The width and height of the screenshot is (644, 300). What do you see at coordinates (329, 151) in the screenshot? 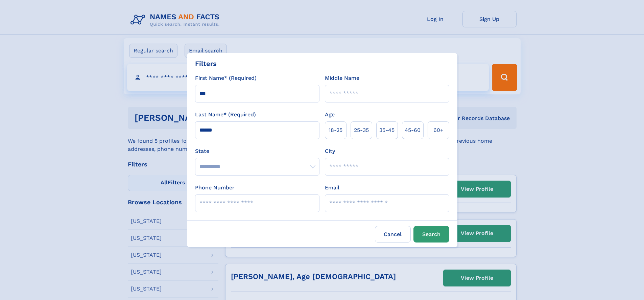
I see `label: City` at bounding box center [329, 151].